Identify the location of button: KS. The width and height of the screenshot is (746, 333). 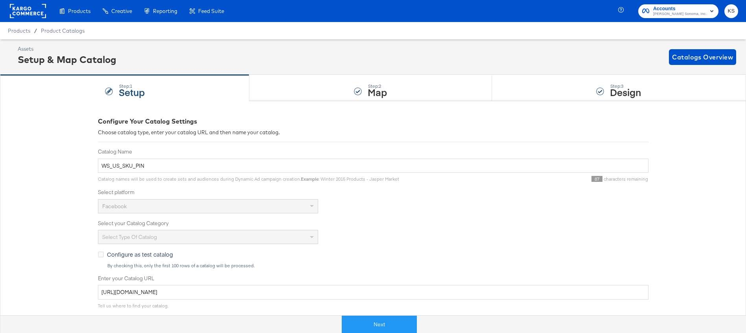
(731, 11).